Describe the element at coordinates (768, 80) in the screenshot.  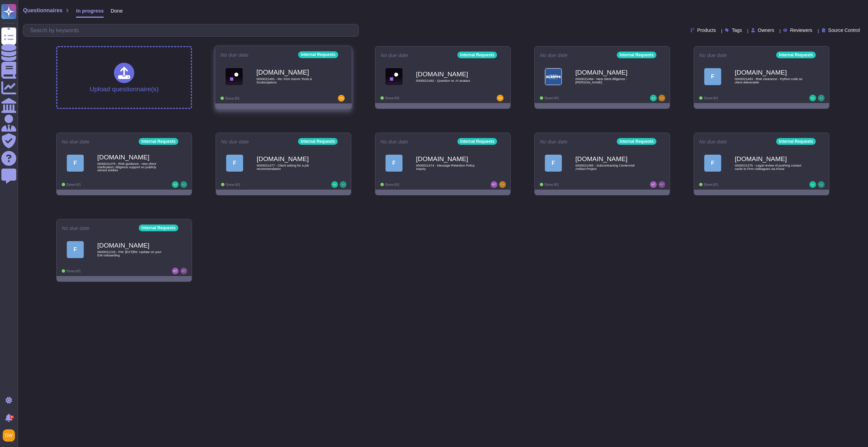
I see `span: 0000021483 - Risk clearance - Python code as client deliverable` at that location.